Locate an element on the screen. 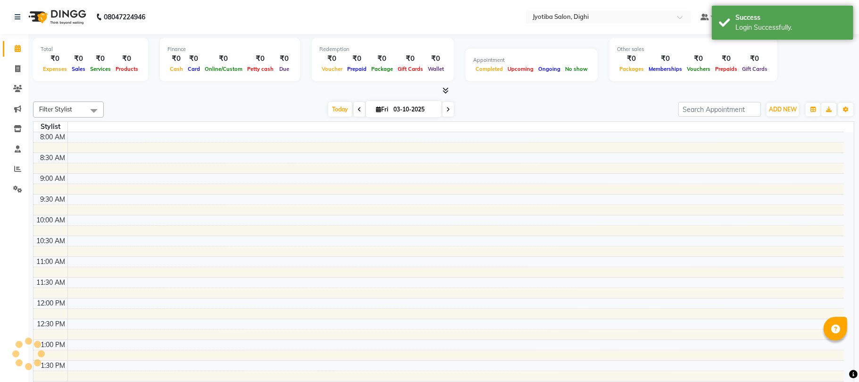  span: No show is located at coordinates (577, 69).